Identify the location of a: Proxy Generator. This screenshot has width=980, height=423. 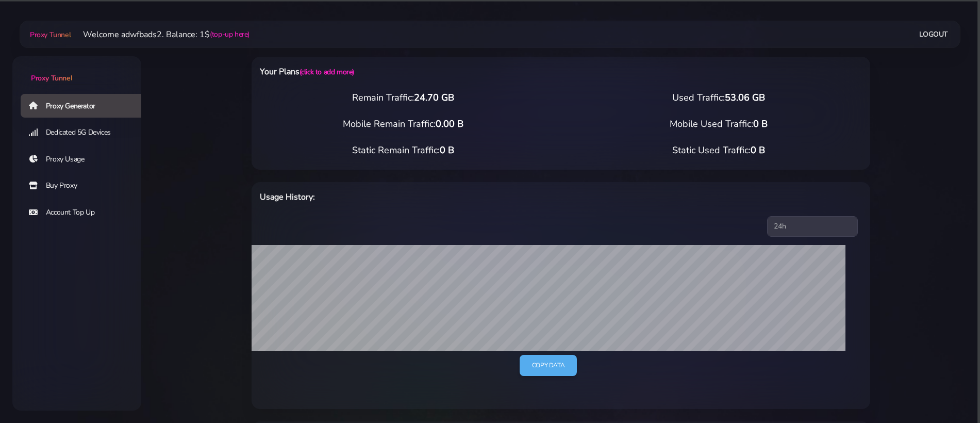
(85, 106).